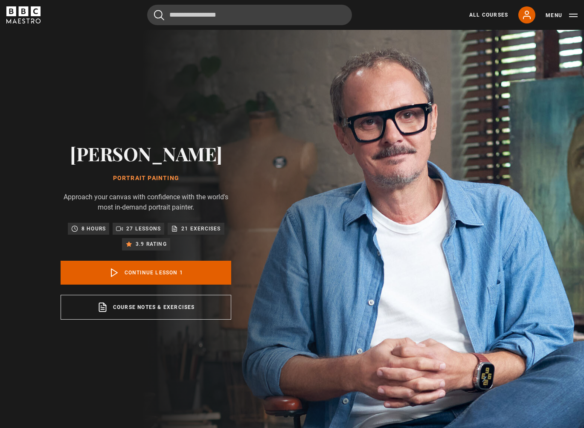 The width and height of the screenshot is (584, 428). I want to click on h1: Portrait Painting, so click(146, 178).